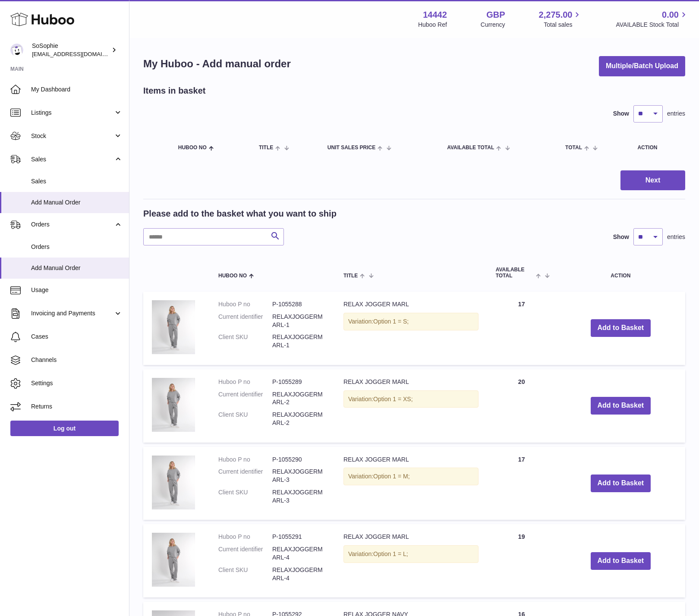  What do you see at coordinates (657, 147) in the screenshot?
I see `div: Action` at bounding box center [657, 147].